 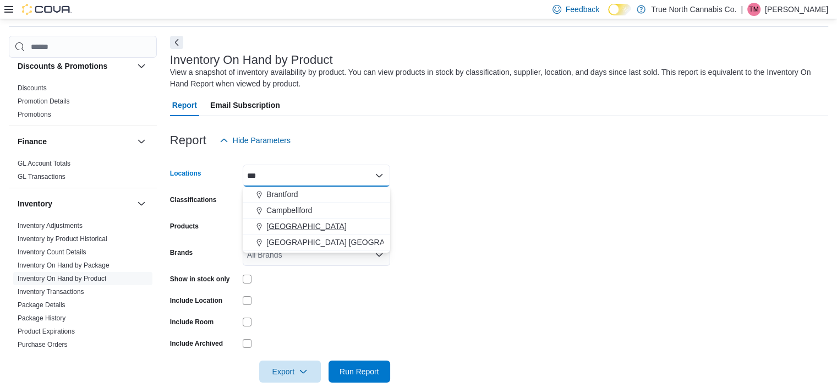 I want to click on span: Promotions, so click(x=34, y=114).